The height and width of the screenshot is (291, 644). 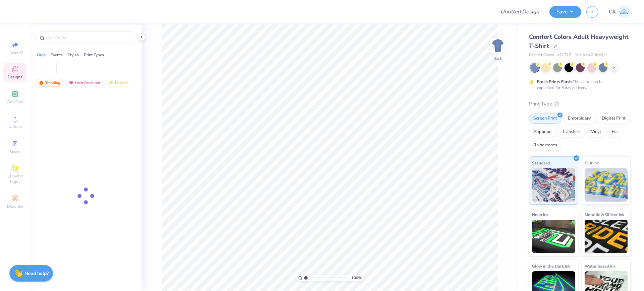 What do you see at coordinates (592, 163) in the screenshot?
I see `span: Puff Ink` at bounding box center [592, 163].